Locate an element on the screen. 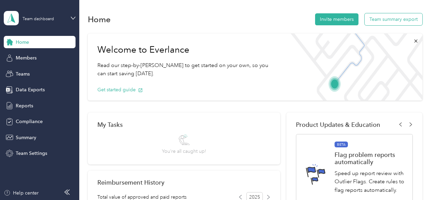 Image resolution: width=434 pixels, height=200 pixels. div: Help center is located at coordinates (21, 193).